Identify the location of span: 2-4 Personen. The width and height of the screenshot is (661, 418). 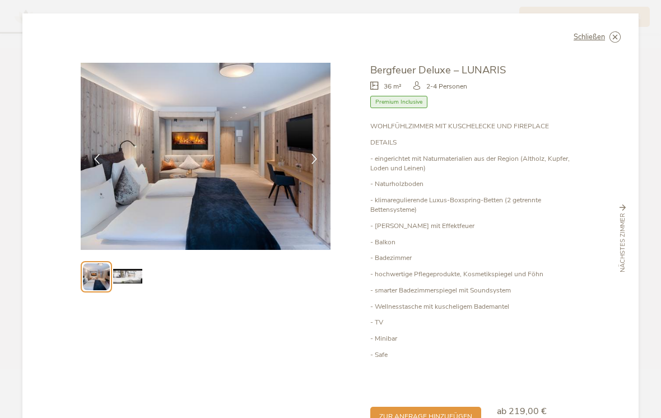
(447, 86).